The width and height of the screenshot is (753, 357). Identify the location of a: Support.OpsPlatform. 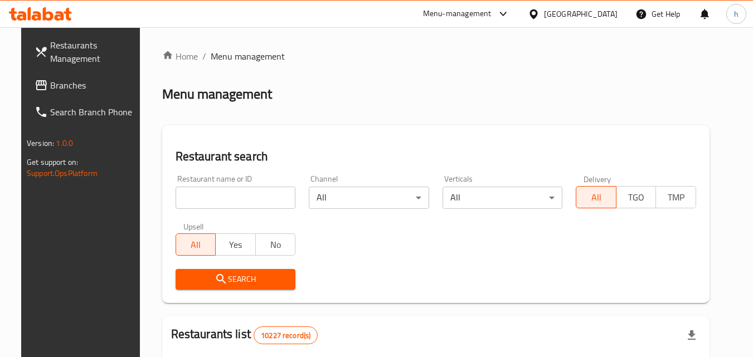
(62, 173).